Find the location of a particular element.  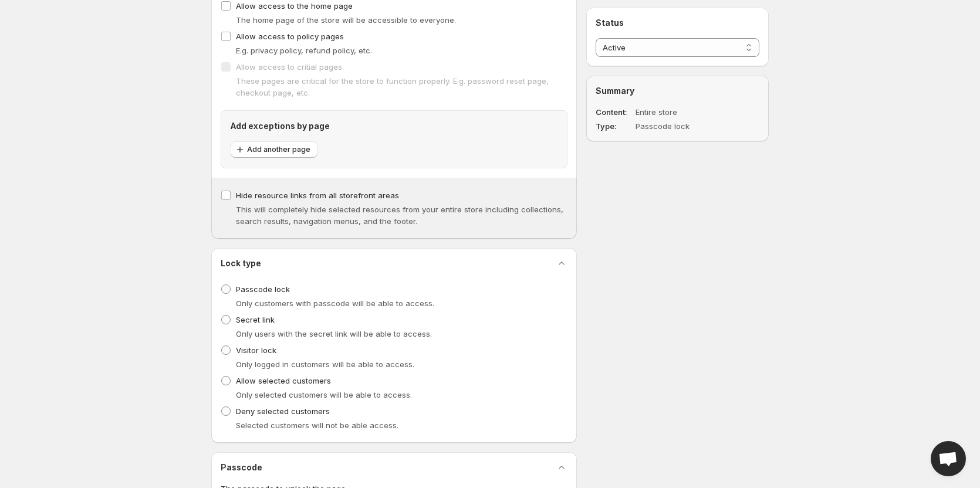

span: Allow selected customers is located at coordinates (283, 381).